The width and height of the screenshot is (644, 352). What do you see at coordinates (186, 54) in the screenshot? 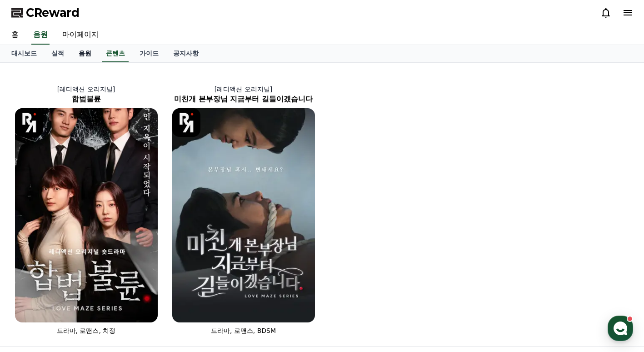
I see `a: 공지사항` at bounding box center [186, 54].